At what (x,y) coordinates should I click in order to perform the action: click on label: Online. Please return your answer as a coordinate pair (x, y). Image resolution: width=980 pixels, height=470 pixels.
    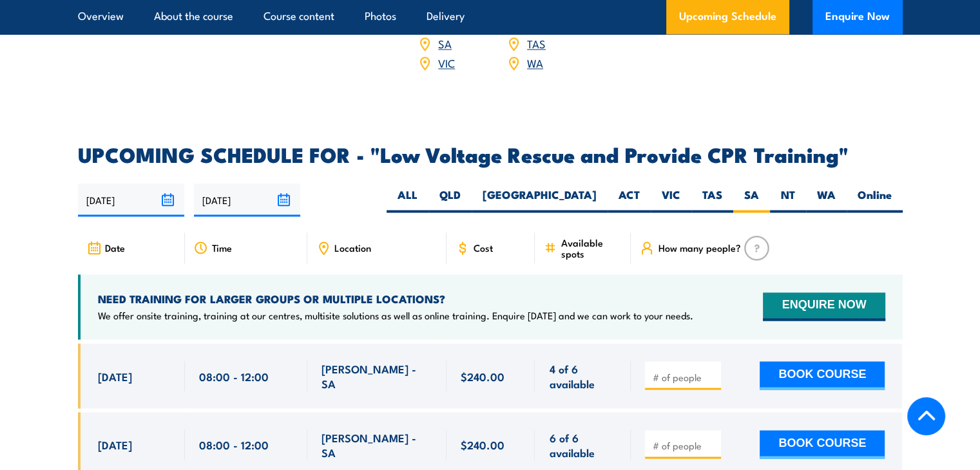
    Looking at the image, I should click on (875, 200).